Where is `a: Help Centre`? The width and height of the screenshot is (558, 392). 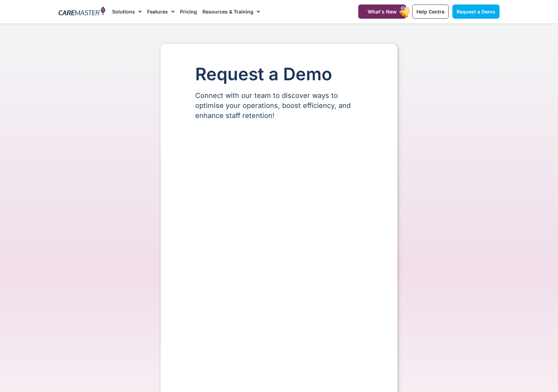
a: Help Centre is located at coordinates (430, 11).